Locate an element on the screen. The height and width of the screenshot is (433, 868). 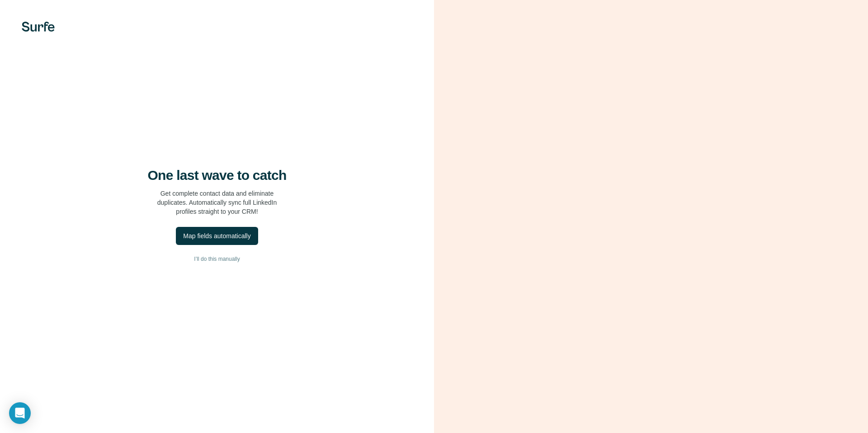
p: Get complete contact data and eliminate duplicates. Automatically sync full LinkedIn profiles str... is located at coordinates (217, 203).